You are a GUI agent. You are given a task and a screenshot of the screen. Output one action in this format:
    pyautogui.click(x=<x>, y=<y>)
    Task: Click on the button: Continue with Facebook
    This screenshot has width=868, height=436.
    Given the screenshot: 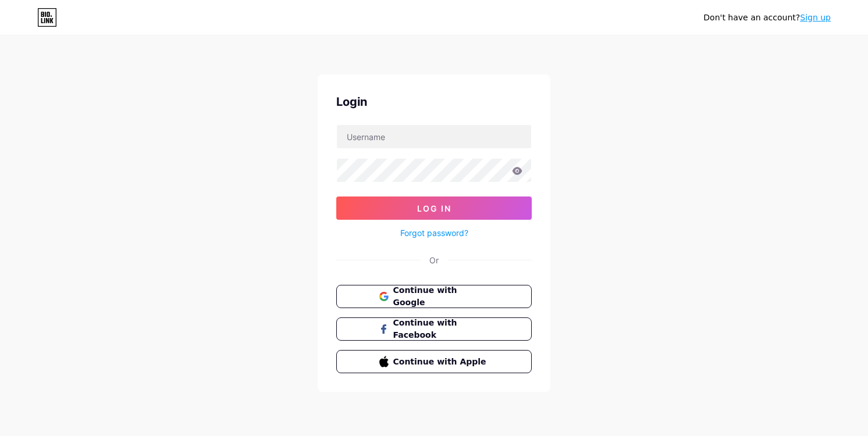 What is the action you would take?
    pyautogui.click(x=434, y=329)
    